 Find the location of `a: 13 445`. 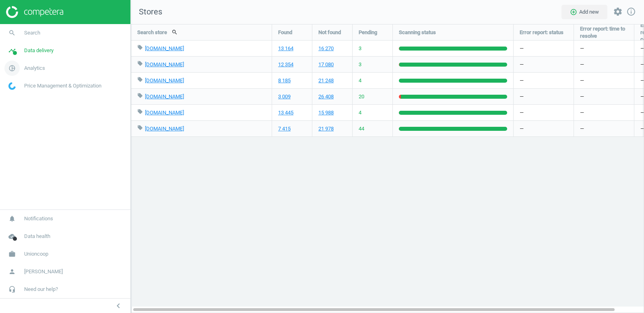

a: 13 445 is located at coordinates (286, 113).